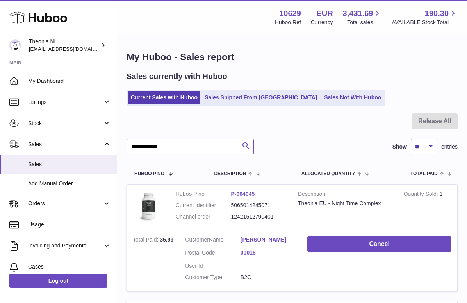 Image resolution: width=467 pixels, height=303 pixels. I want to click on div: Theonia EU - Night Time Complex, so click(345, 203).